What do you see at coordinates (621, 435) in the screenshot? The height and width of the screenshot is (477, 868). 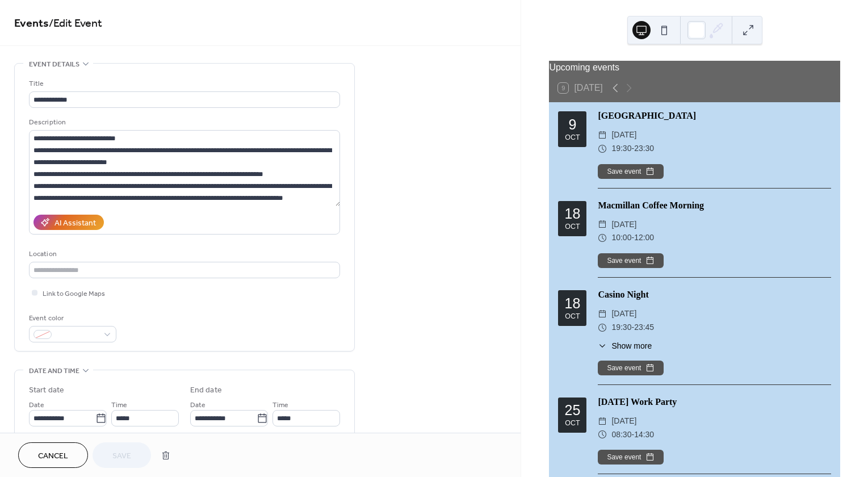 I see `span: 08:30` at bounding box center [621, 435].